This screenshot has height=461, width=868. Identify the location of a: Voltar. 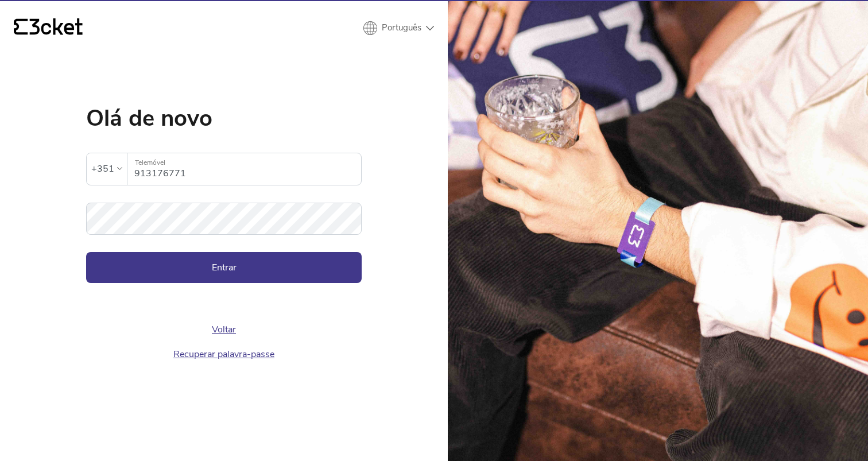
(224, 330).